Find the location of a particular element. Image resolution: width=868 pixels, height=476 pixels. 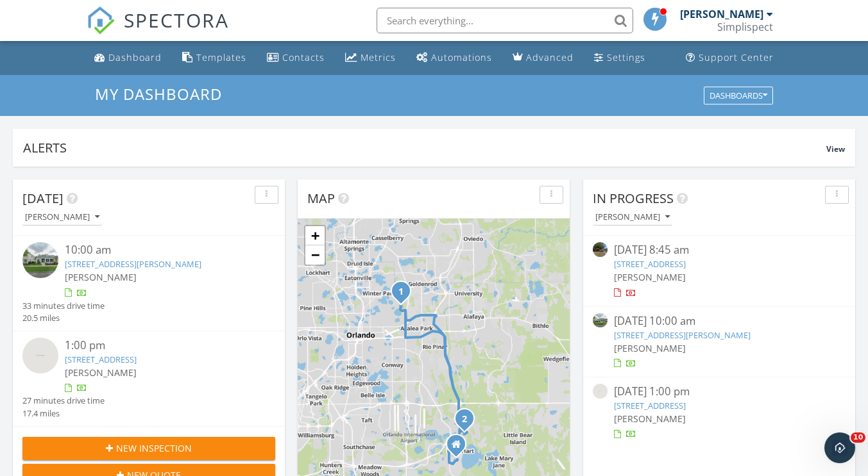

div: Support Center is located at coordinates (735, 57).